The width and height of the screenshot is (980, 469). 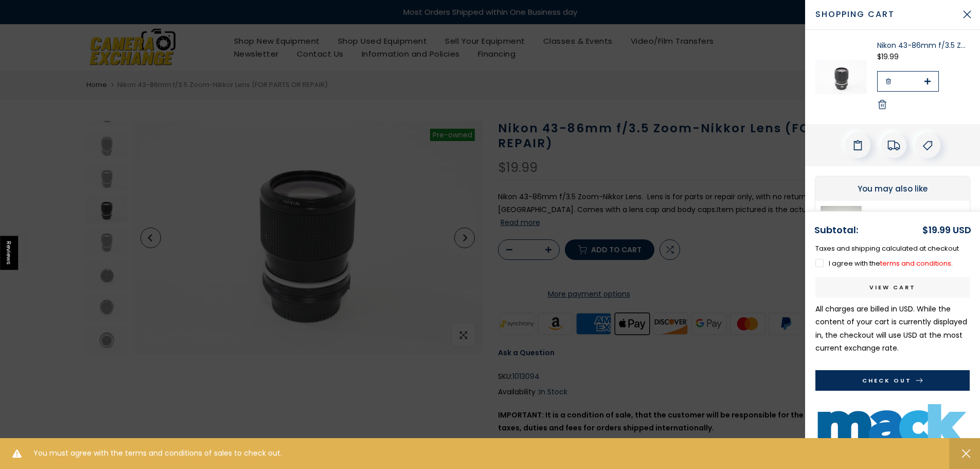 What do you see at coordinates (841, 221) in the screenshot?
I see `a: Nikon AF 35-70mm f/3.3-4.5 AS-IS for Parts or Repair Lenses Small Format - Nikon AF Mount Lenses ...` at bounding box center [841, 221].